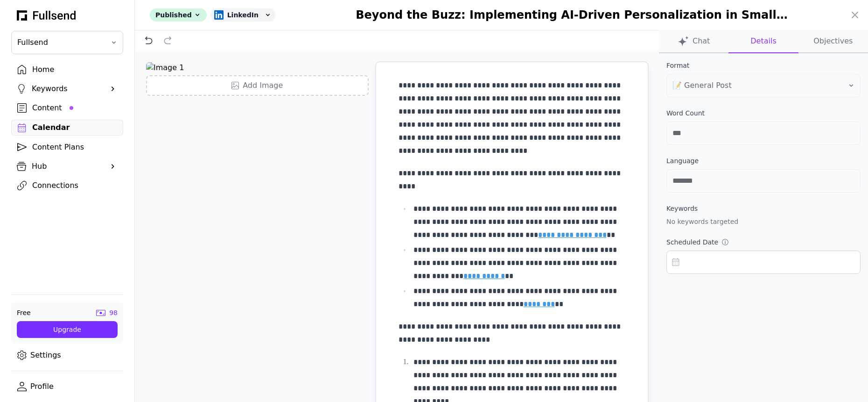 Image resolution: width=868 pixels, height=402 pixels. I want to click on div: Add Image, so click(257, 86).